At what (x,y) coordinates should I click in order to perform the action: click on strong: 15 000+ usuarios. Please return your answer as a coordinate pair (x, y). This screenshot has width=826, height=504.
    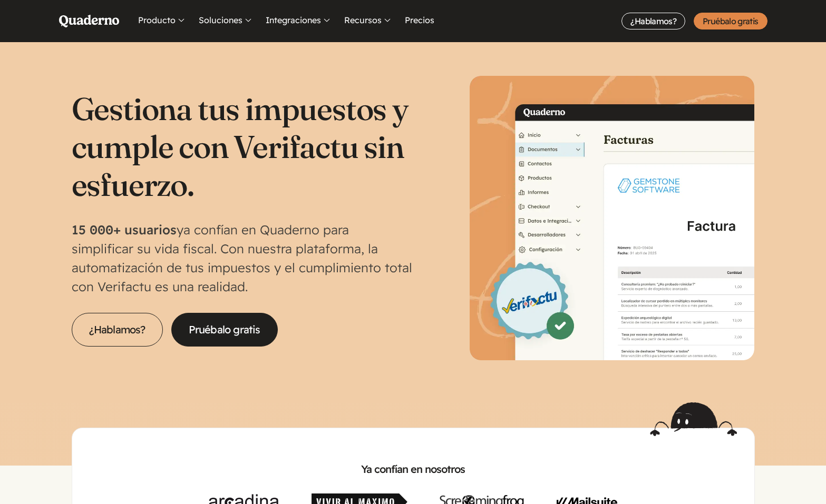
    Looking at the image, I should click on (124, 230).